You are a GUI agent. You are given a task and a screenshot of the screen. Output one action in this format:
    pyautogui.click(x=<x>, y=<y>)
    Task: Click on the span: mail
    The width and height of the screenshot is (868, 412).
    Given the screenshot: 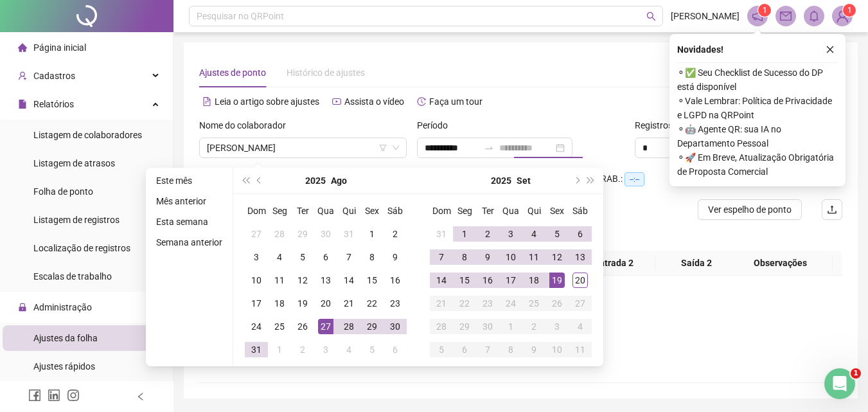 What is the action you would take?
    pyautogui.click(x=785, y=16)
    